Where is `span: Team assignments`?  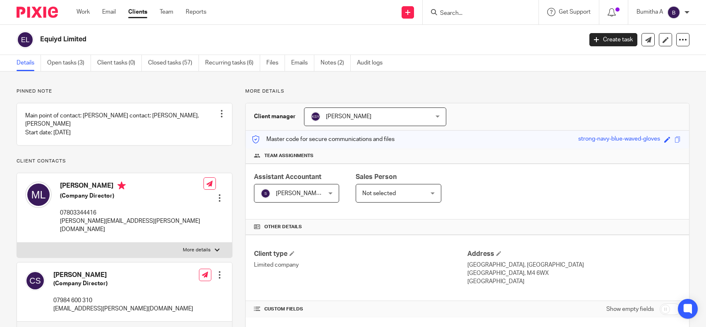
span: Team assignments is located at coordinates (289, 156).